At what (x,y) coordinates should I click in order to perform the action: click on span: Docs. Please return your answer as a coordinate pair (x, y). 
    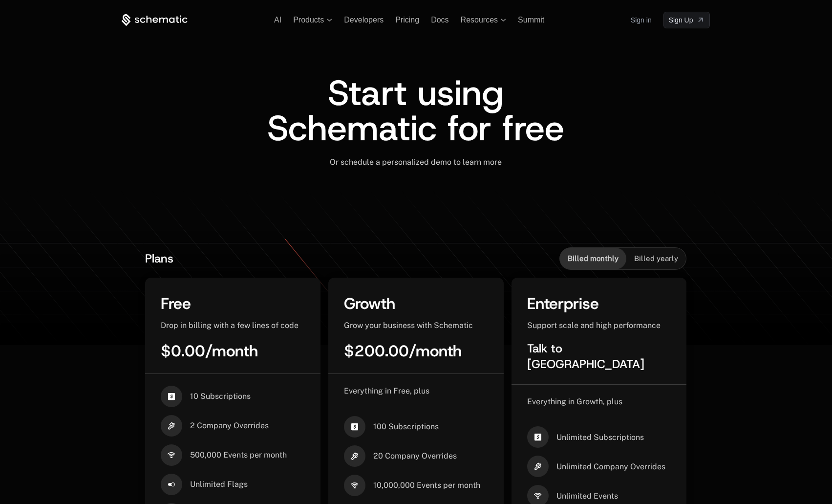
    Looking at the image, I should click on (440, 19).